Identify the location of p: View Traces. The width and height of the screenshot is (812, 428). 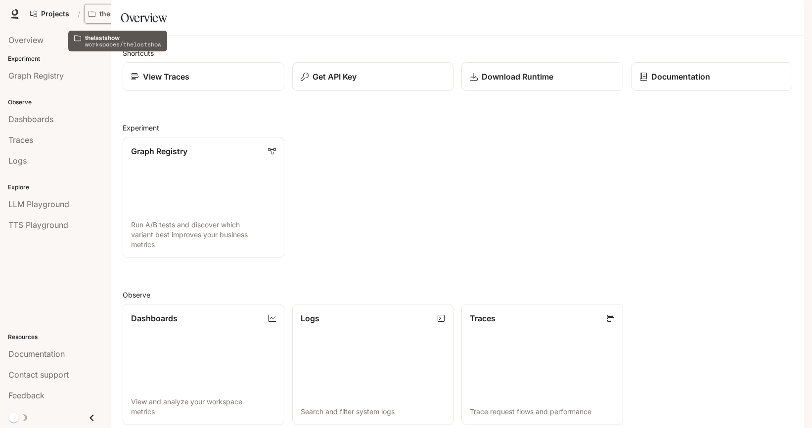
(166, 77).